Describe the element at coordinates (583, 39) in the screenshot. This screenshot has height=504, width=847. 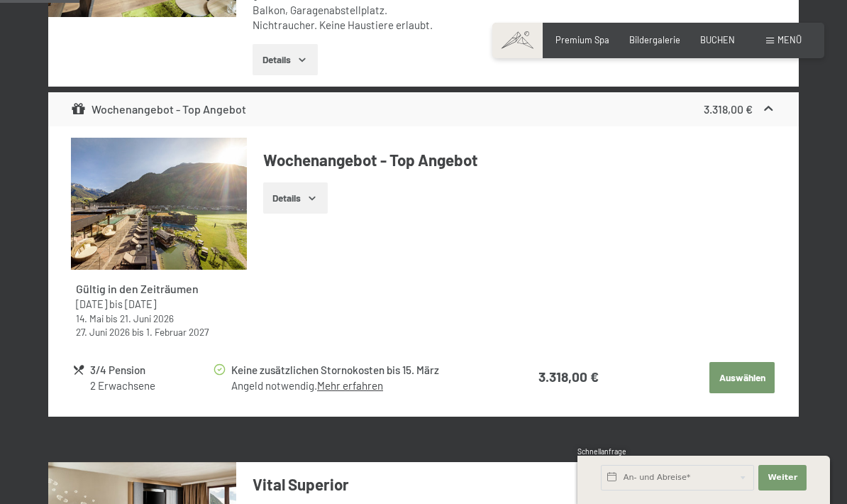
I see `a: Premium Spa` at that location.